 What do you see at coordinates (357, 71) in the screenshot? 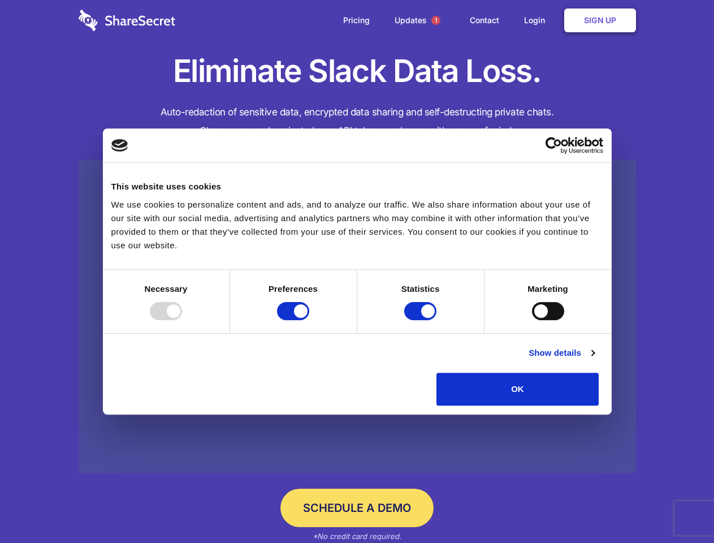
I see `h1: Eliminate Slack Data Loss.` at bounding box center [357, 71].